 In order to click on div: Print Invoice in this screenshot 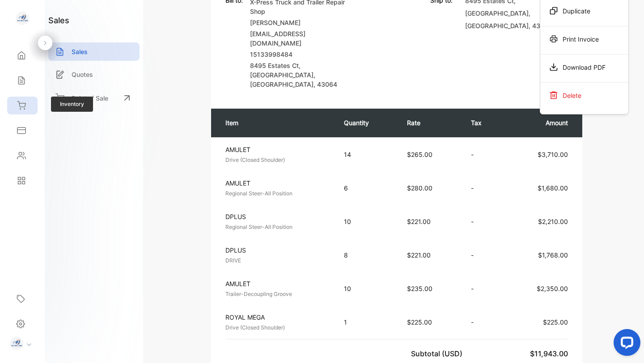, I will do `click(584, 39)`.